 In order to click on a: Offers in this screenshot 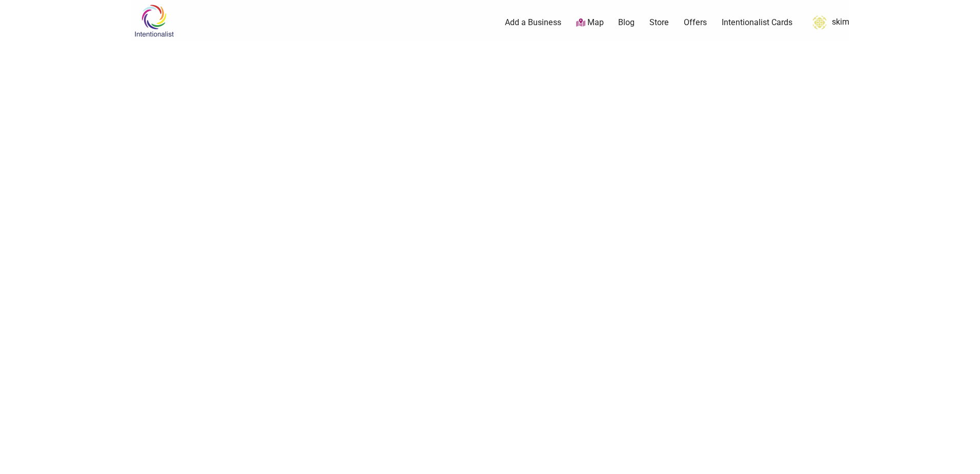, I will do `click(695, 23)`.